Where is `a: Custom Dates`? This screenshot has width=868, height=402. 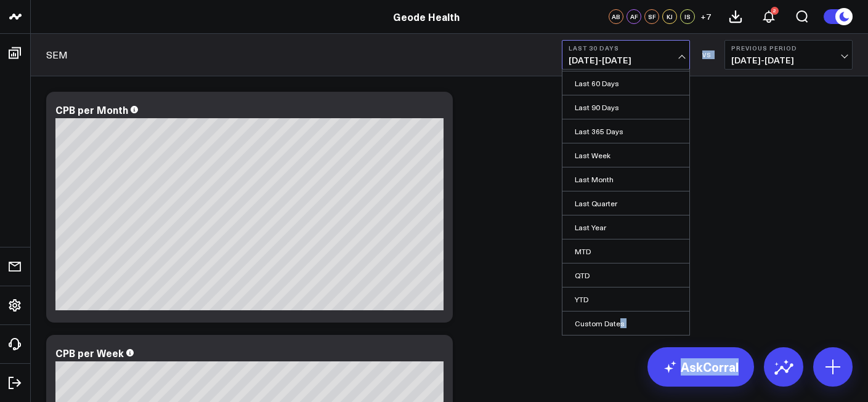 a: Custom Dates is located at coordinates (626, 323).